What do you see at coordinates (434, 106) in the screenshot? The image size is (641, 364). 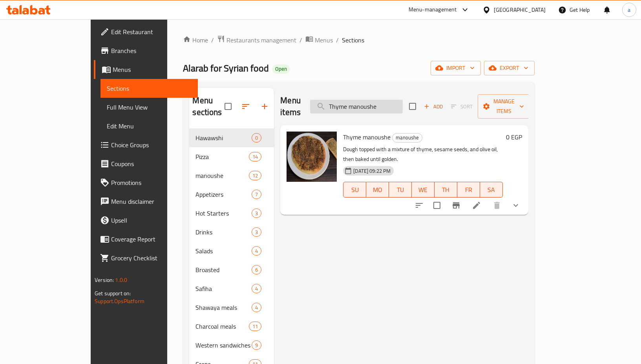 I see `span: Add` at bounding box center [434, 106].